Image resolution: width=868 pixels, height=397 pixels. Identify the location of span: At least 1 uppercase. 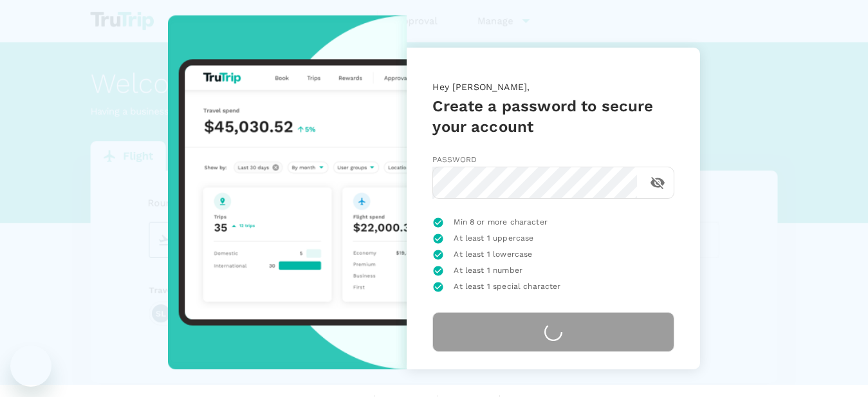
(493, 238).